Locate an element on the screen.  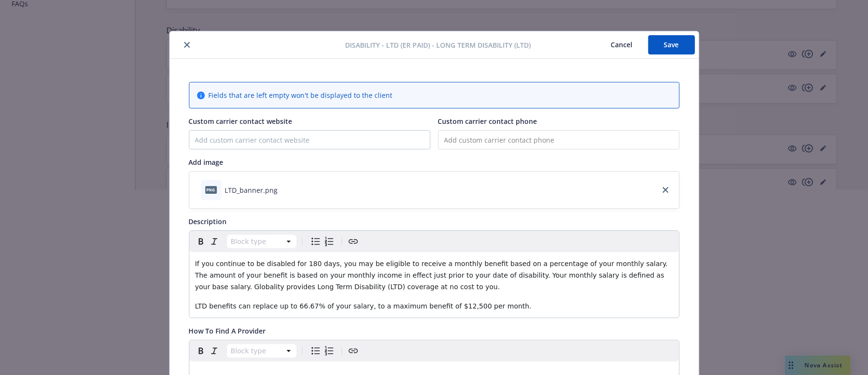
span: Disability - LTD (ER PAID) - Long Term Disability (LTD) is located at coordinates (437, 45).